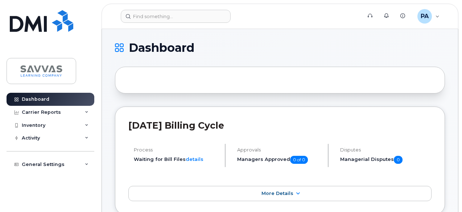 This screenshot has height=212, width=462. What do you see at coordinates (299, 160) in the screenshot?
I see `span: 0 of 0` at bounding box center [299, 160].